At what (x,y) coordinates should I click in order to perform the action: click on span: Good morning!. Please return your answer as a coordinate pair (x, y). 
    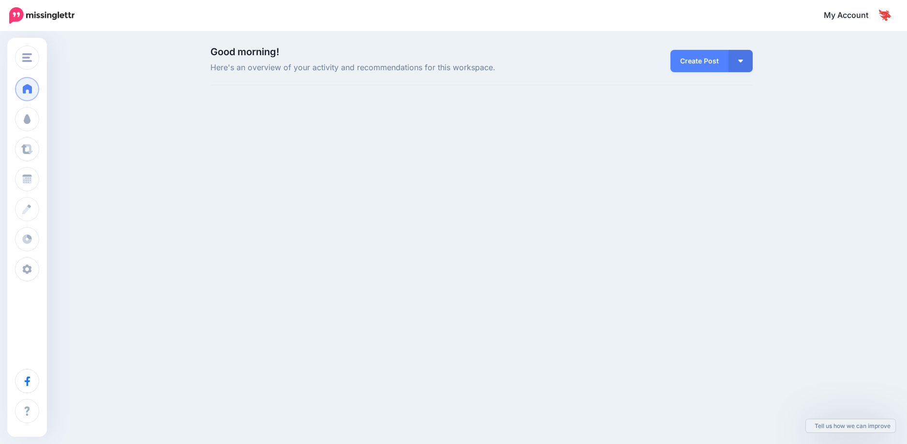
    Looking at the image, I should click on (245, 52).